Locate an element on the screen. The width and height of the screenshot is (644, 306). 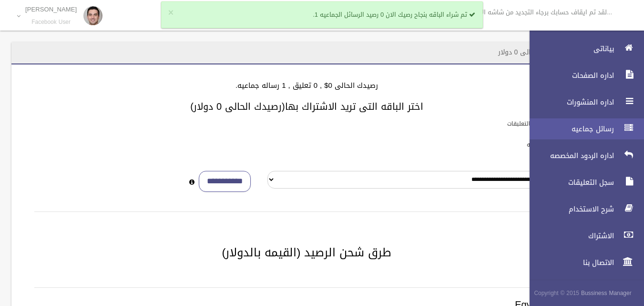
label: باقات الرد الالى على التعليقات is located at coordinates (544, 124).